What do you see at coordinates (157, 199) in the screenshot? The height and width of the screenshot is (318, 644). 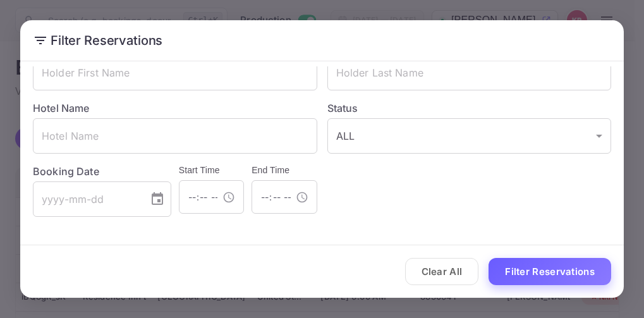 I see `button: Choose date` at bounding box center [157, 199].